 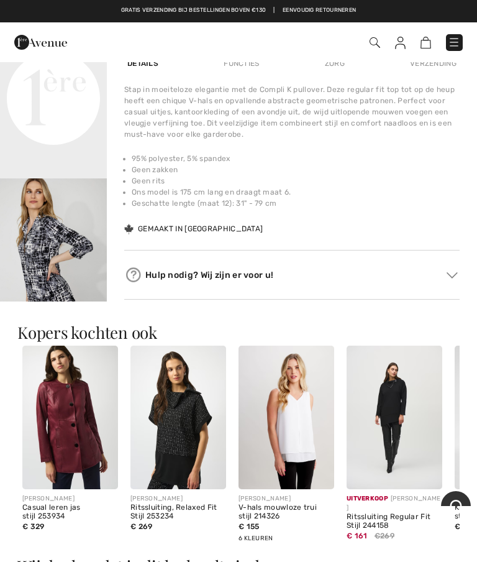 What do you see at coordinates (52, 512) in the screenshot?
I see `font: Casual leren jas stijl 253934` at bounding box center [52, 512].